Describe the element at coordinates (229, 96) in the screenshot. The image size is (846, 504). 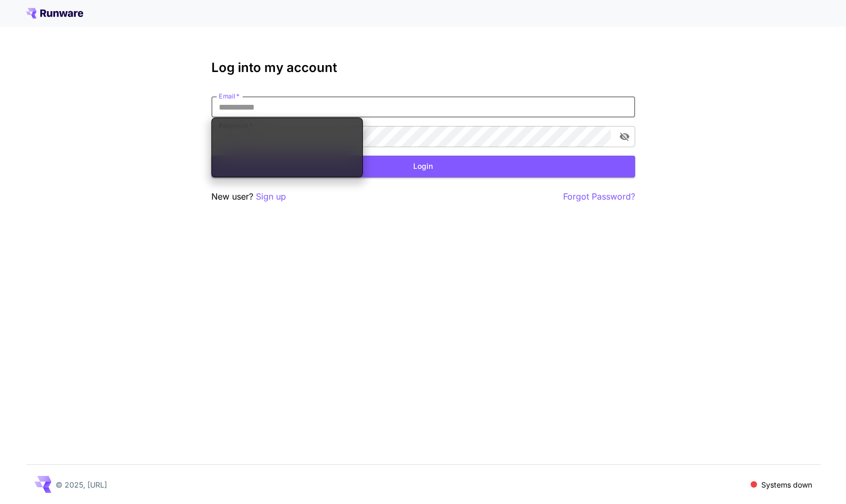
I see `label: Email` at that location.